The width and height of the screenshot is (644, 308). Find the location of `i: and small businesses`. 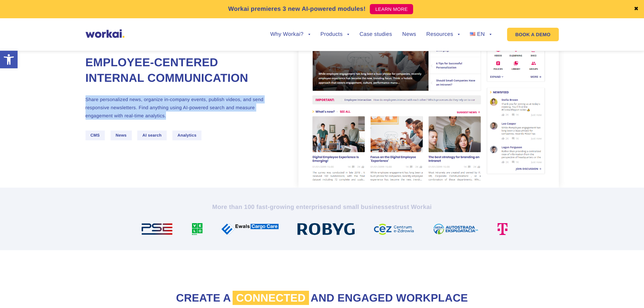

i: and small businesses is located at coordinates (363, 207).